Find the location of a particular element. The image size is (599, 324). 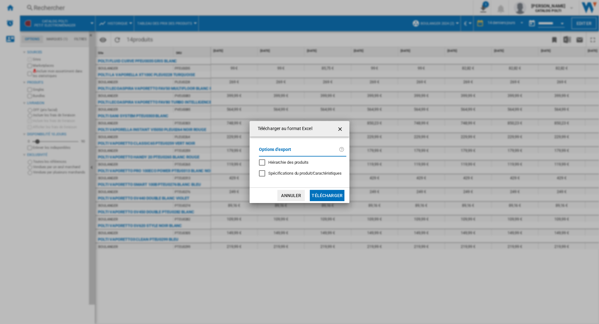

md-checkbox: Hiérarchie des produits is located at coordinates (300, 162).